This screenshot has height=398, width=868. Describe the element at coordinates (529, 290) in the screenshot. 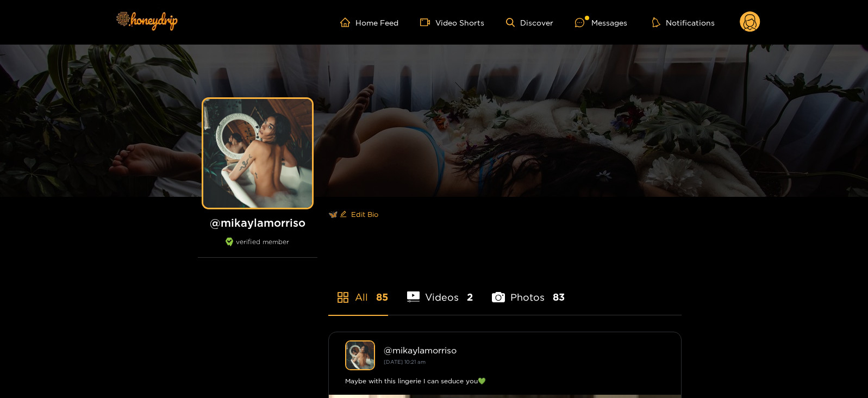

I see `li: Photos` at that location.